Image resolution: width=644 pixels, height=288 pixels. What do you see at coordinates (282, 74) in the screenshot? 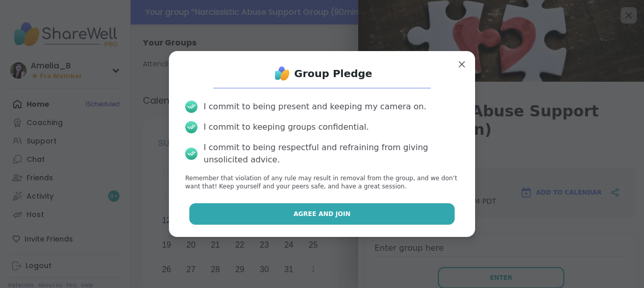
I see `img: ShareWell Logo` at bounding box center [282, 74].